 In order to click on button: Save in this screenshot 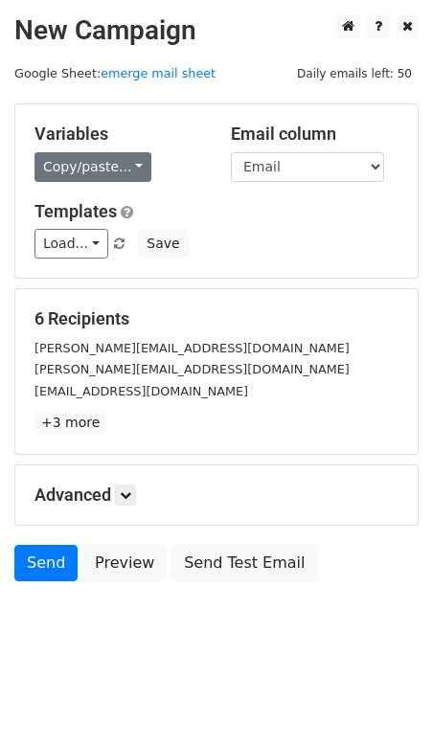, I will do `click(163, 243)`.